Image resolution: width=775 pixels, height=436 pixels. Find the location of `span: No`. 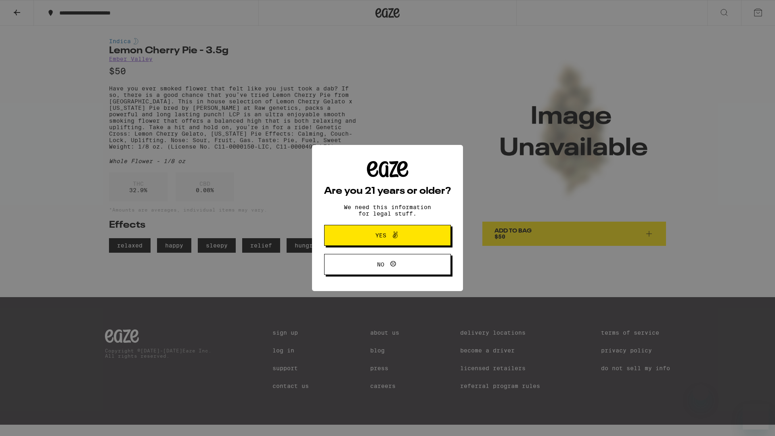

span: No is located at coordinates (381, 264).